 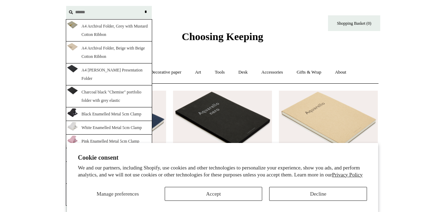 I want to click on img: OwMtaxqpQNb1x91NvrJp0uhrgih8Vzwe4l0ziFZJPLY_thumb.png, so click(x=72, y=46).